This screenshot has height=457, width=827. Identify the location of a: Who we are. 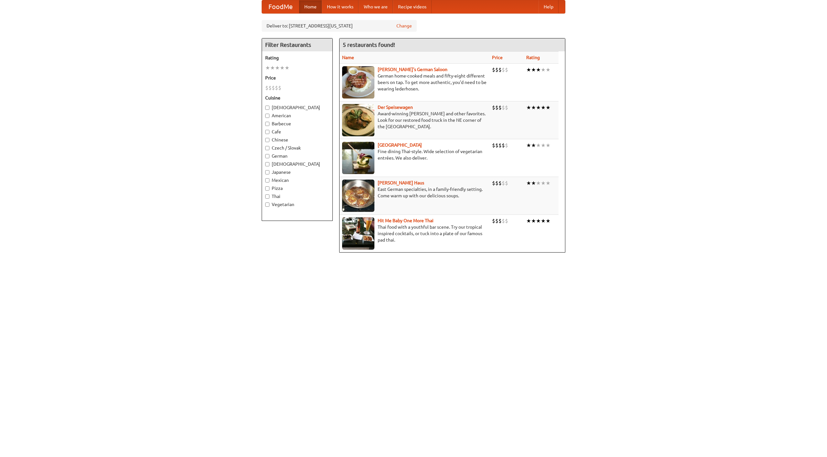
(376, 7).